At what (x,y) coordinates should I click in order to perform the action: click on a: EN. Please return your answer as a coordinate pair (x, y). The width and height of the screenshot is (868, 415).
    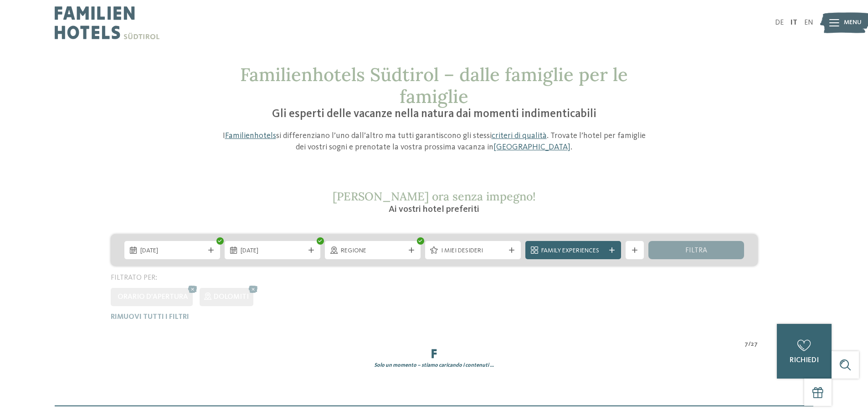
    Looking at the image, I should click on (809, 23).